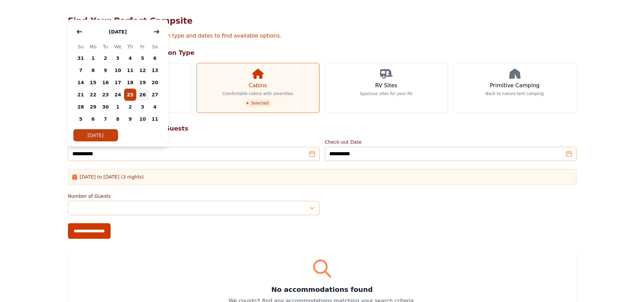  Describe the element at coordinates (130, 47) in the screenshot. I see `span: Th` at that location.